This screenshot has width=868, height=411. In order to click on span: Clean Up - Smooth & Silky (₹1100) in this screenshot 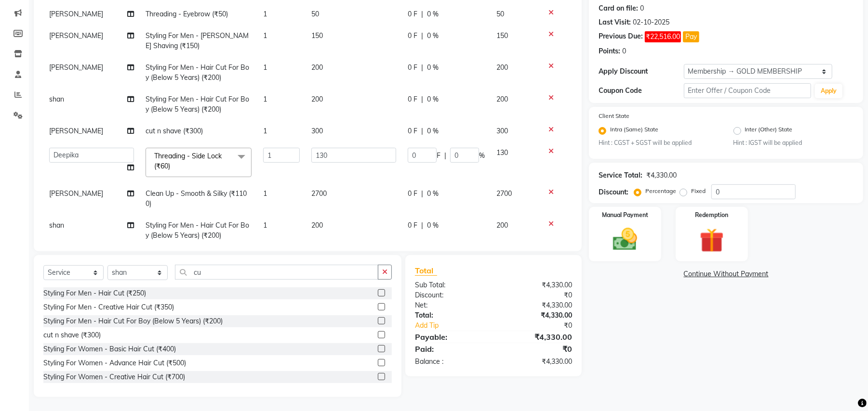, I will do `click(196, 198)`.